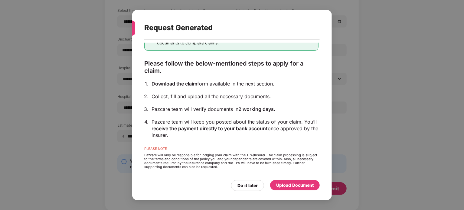 This screenshot has height=210, width=464. Describe the element at coordinates (235, 129) in the screenshot. I see `div: Pazcare team will keep you posted about the status of your claim. You’ll once approved by the ins...` at that location.